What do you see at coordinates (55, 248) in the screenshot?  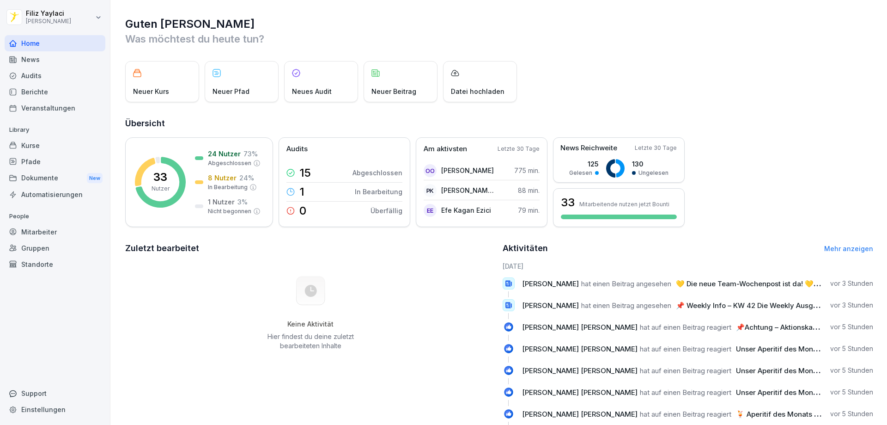 I see `a: Gruppen` at bounding box center [55, 248].